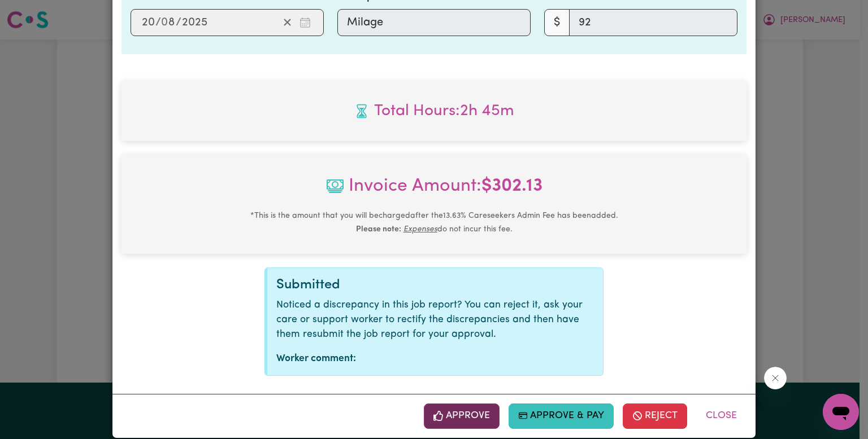 The image size is (868, 439). I want to click on button: Clear date, so click(287, 22).